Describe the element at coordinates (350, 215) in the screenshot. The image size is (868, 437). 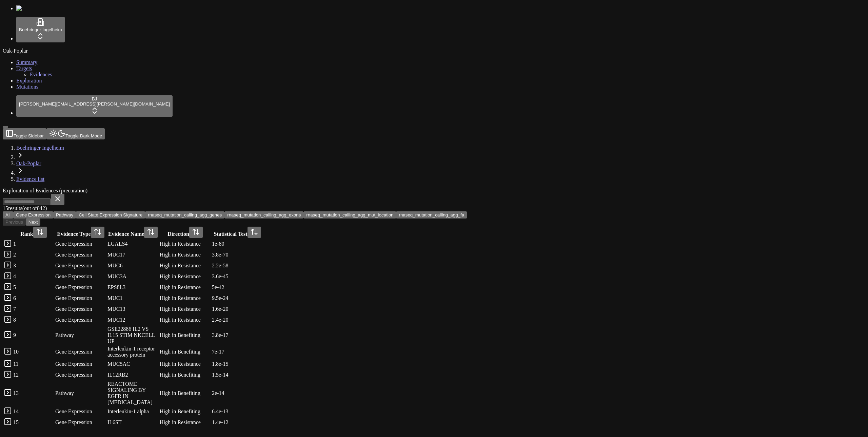
I see `button: rnaseq_mutation_calling_agg_mut_location` at that location.